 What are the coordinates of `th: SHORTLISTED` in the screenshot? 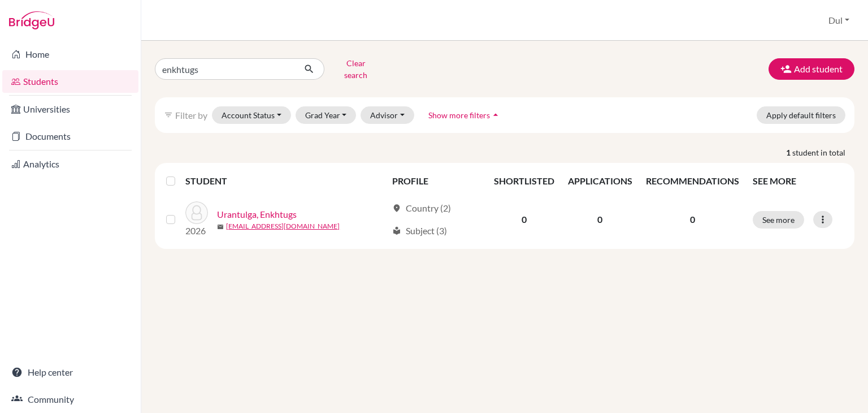 It's located at (524, 181).